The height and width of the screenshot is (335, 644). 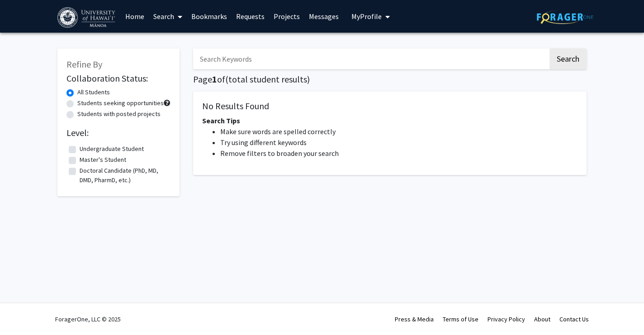 What do you see at coordinates (461, 318) in the screenshot?
I see `a: Terms of Use` at bounding box center [461, 318].